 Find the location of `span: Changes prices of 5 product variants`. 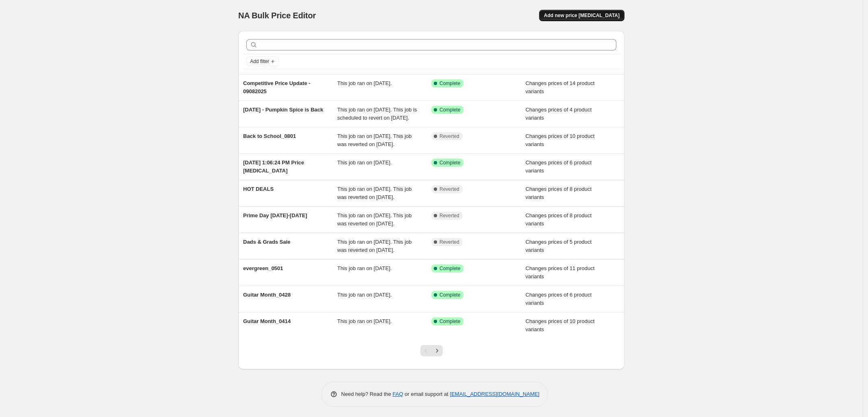

span: Changes prices of 5 product variants is located at coordinates (558, 246).